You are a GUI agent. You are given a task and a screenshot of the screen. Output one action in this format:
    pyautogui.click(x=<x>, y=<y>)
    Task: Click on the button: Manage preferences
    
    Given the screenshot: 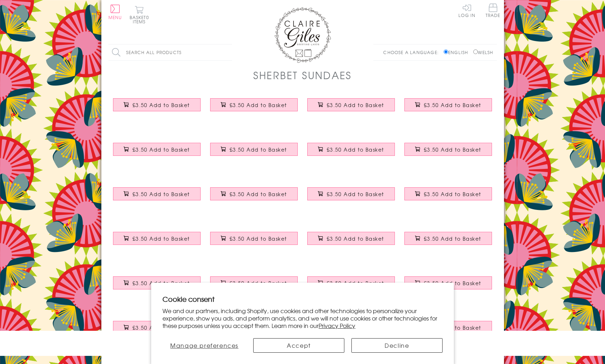 What is the action you would take?
    pyautogui.click(x=204, y=345)
    